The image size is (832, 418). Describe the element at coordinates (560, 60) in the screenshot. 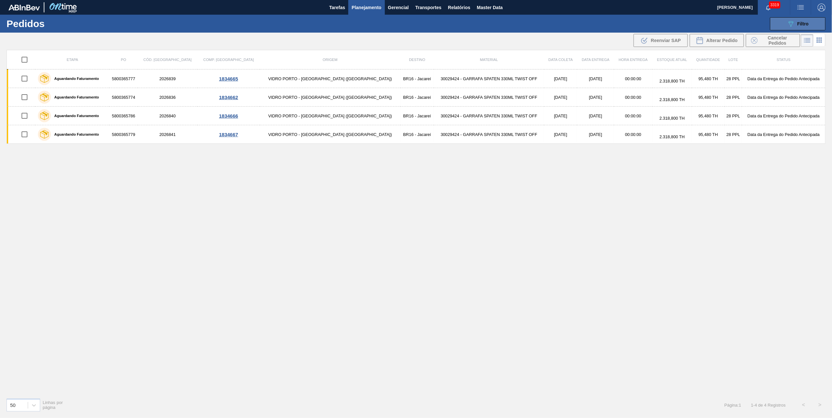

I see `span: Data coleta` at that location.